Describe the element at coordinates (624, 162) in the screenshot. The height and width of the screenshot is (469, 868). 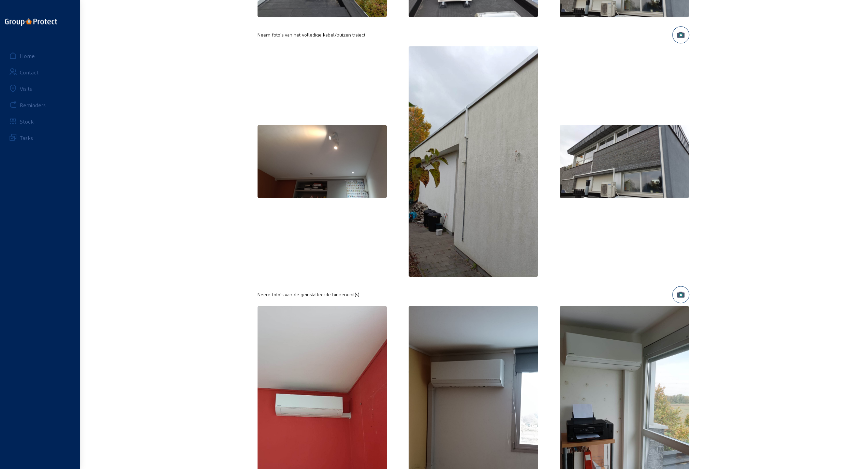
I see `img: 789cdf0c-227c-c8df-a0f2-2ee4b2e5d95f.jpeg` at that location.